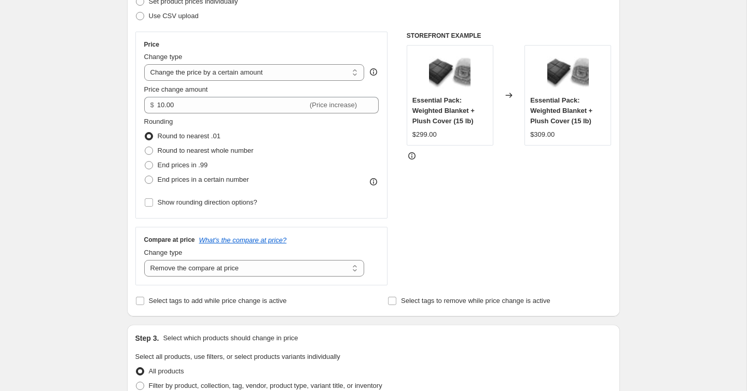 The width and height of the screenshot is (747, 391). Describe the element at coordinates (159, 121) in the screenshot. I see `span: Rounding` at that location.